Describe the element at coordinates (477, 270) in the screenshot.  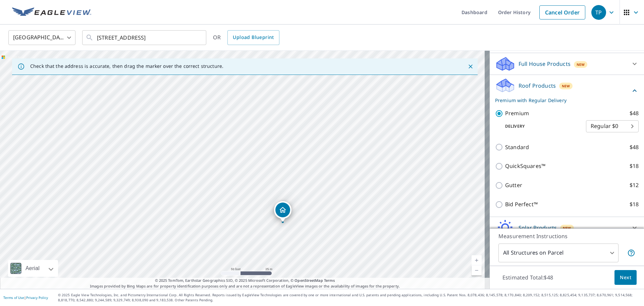
I see `a: Current Level 19, Zoom Out` at that location.